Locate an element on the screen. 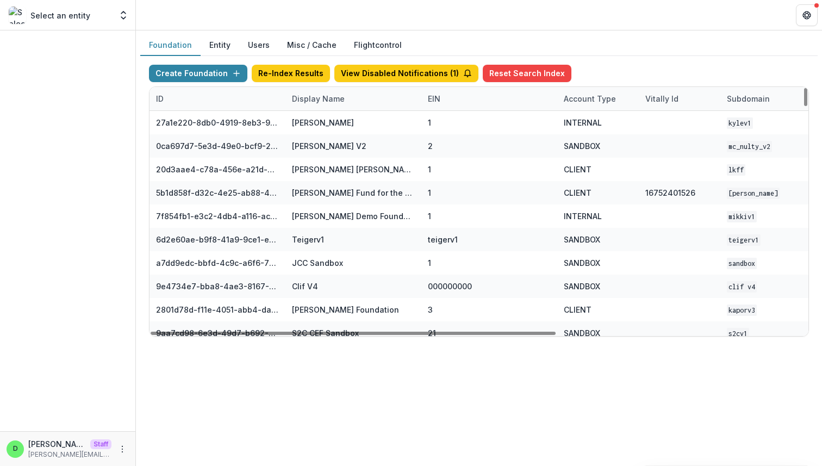  code: s2cv1 is located at coordinates (738, 333).